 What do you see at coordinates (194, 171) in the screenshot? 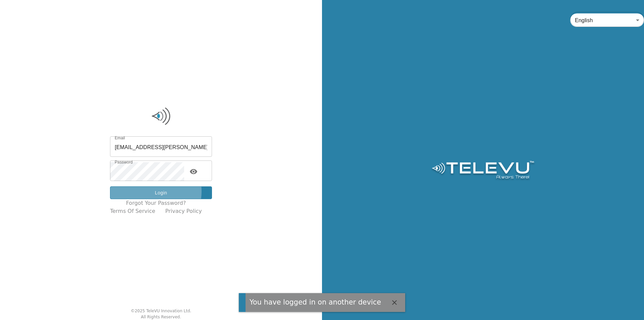
I see `button: toggle password visibility` at bounding box center [194, 171].